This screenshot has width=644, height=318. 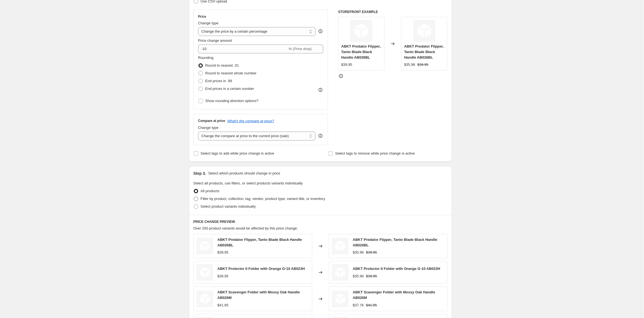 I want to click on span: Round to nearest whole number, so click(x=231, y=73).